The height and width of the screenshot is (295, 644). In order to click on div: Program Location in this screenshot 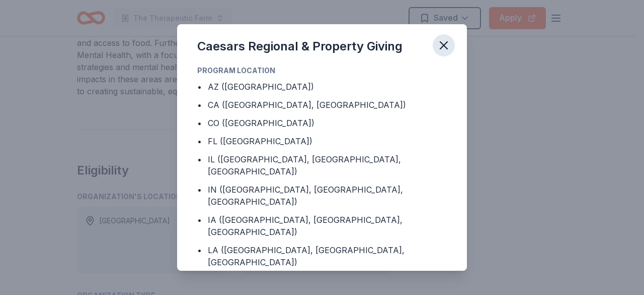, I will do `click(322, 71)`.